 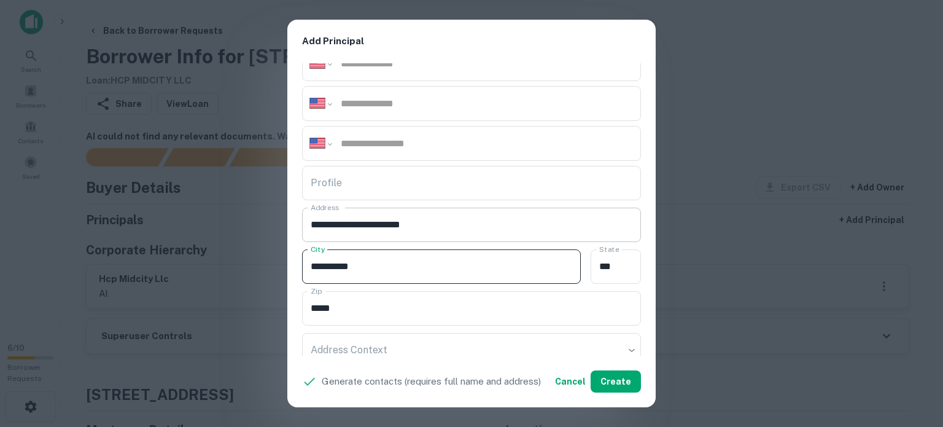 I want to click on label: City, so click(x=317, y=249).